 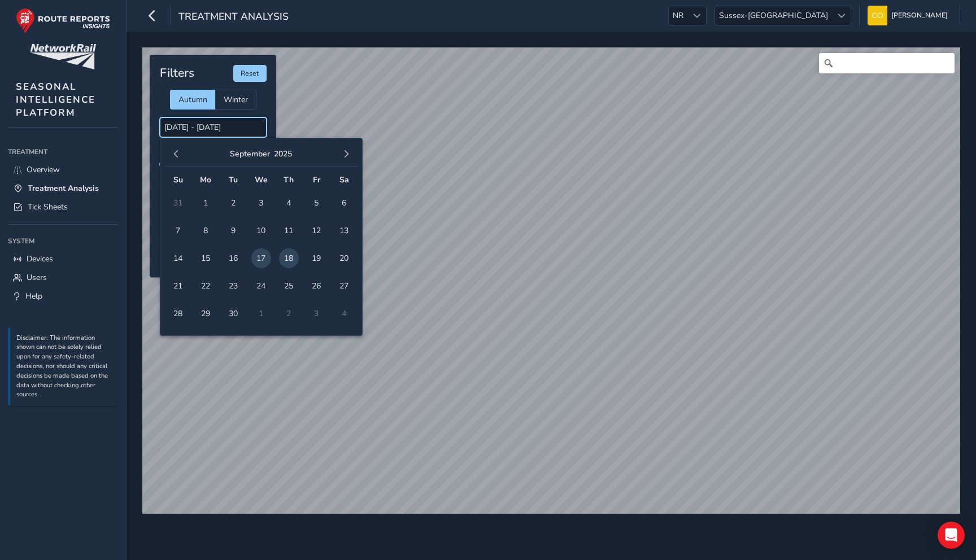 I want to click on div: Treatment, so click(x=63, y=152).